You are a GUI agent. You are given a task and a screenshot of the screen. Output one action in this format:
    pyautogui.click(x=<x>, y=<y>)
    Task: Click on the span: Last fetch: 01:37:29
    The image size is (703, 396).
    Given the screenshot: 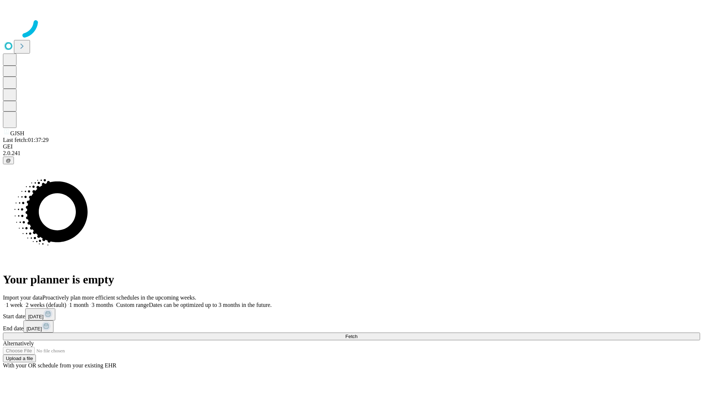 What is the action you would take?
    pyautogui.click(x=26, y=140)
    